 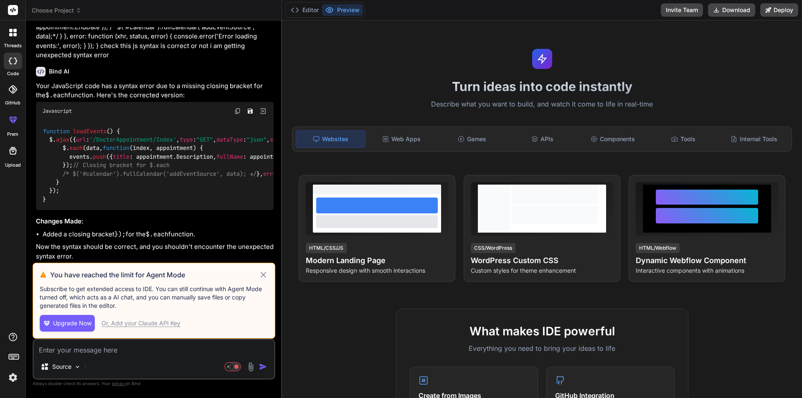 I want to click on span: success, so click(x=281, y=139).